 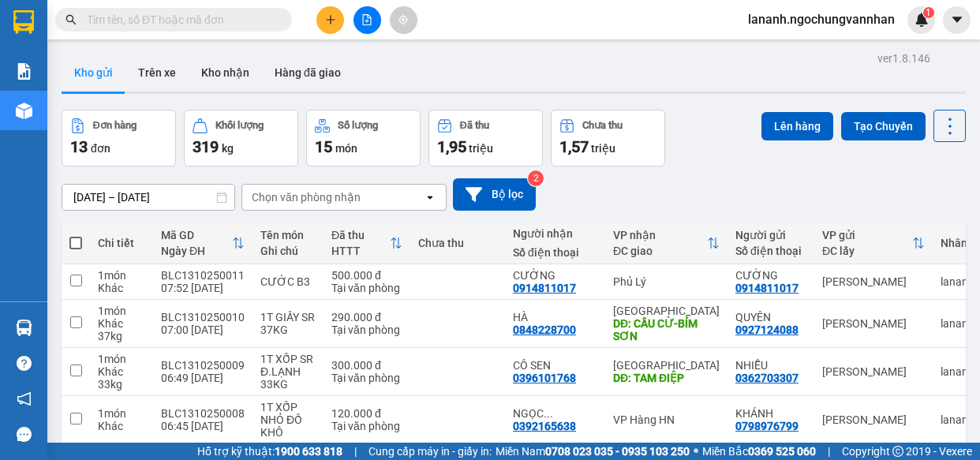 I want to click on span: Hỗ trợ kỹ thuật:, so click(x=270, y=452).